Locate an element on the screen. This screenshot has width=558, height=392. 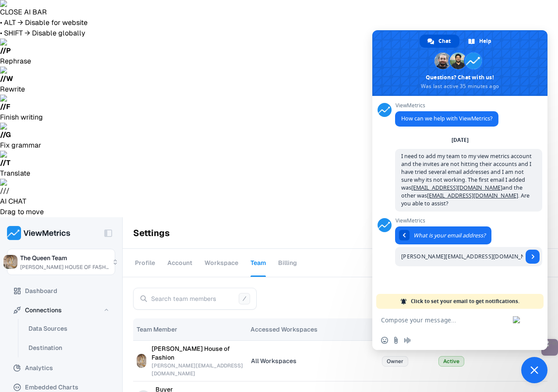
button: Data Sources is located at coordinates (69, 329).